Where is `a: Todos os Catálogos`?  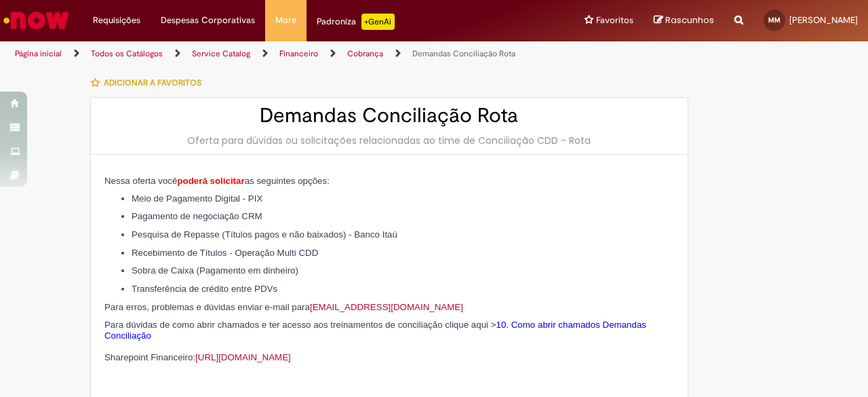 a: Todos os Catálogos is located at coordinates (127, 54).